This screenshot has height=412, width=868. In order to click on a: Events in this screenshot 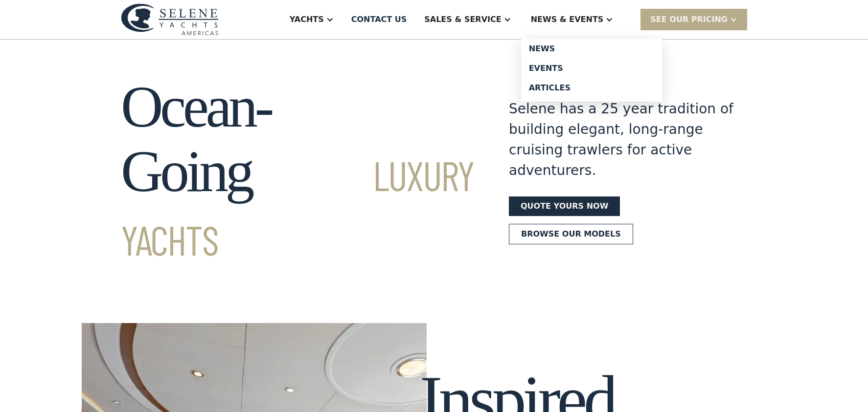, I will do `click(592, 68)`.